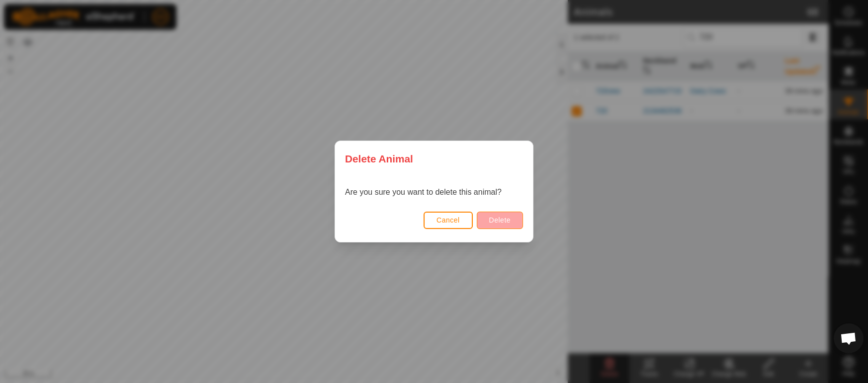 The height and width of the screenshot is (383, 868). What do you see at coordinates (500, 220) in the screenshot?
I see `button: Delete` at bounding box center [500, 220].